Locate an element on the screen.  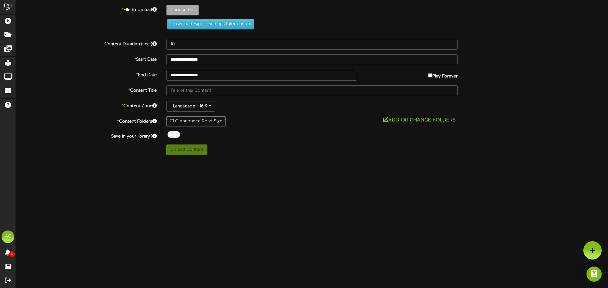
label: Content Folders is located at coordinates (86, 121).